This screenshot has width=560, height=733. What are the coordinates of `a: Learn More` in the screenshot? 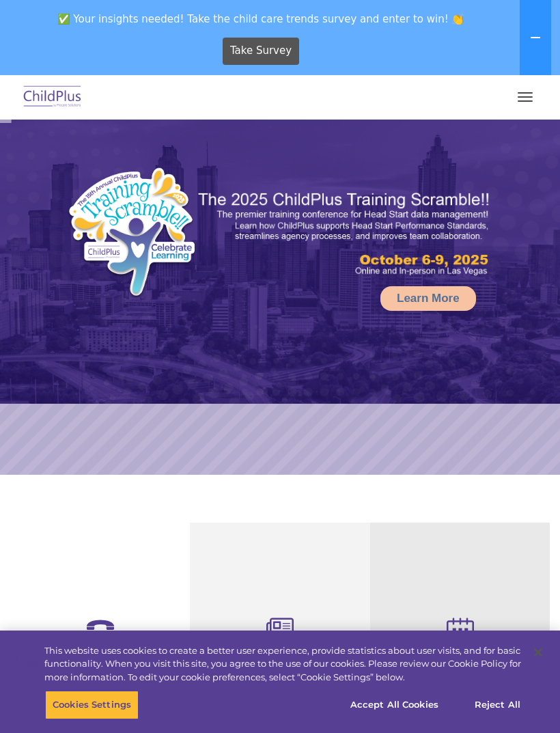 It's located at (428, 298).